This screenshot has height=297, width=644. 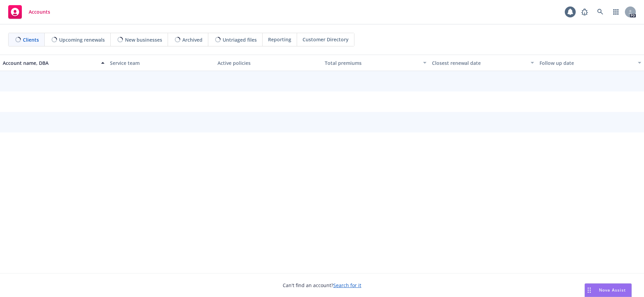 I want to click on span: Reporting, so click(x=280, y=39).